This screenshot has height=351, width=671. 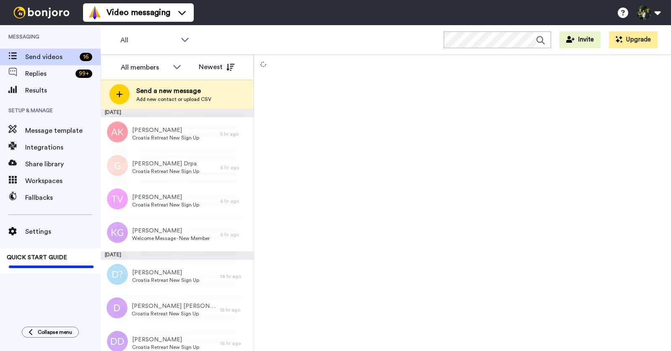 What do you see at coordinates (63, 181) in the screenshot?
I see `span: Workspaces` at bounding box center [63, 181].